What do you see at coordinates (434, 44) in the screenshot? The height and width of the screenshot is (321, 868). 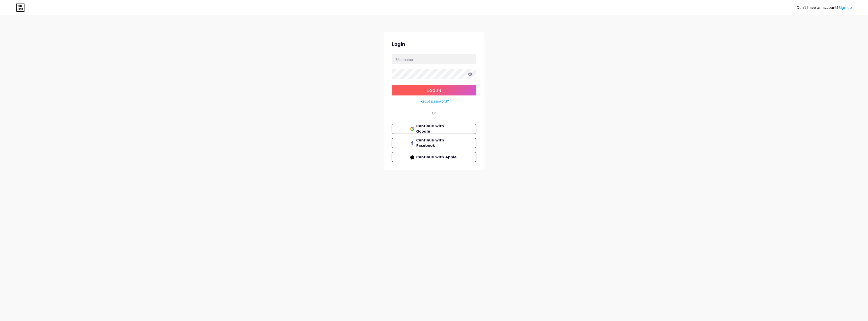 I see `div: Login` at bounding box center [434, 44].